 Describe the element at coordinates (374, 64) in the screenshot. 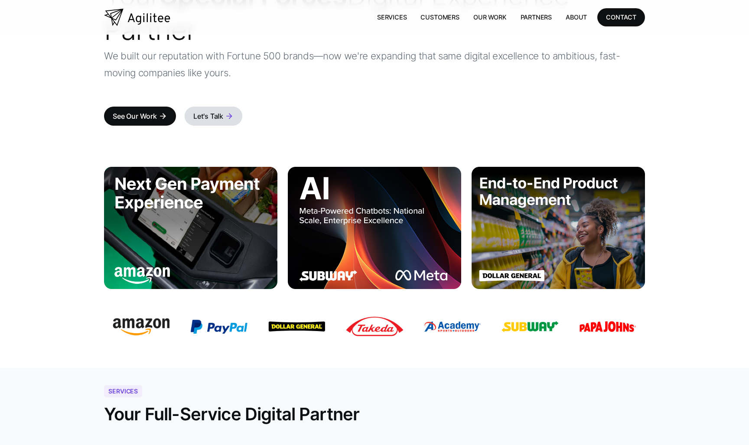

I see `p: We built our reputation with Fortune 500 brands—now we're expanding that same digital excellence ...` at that location.